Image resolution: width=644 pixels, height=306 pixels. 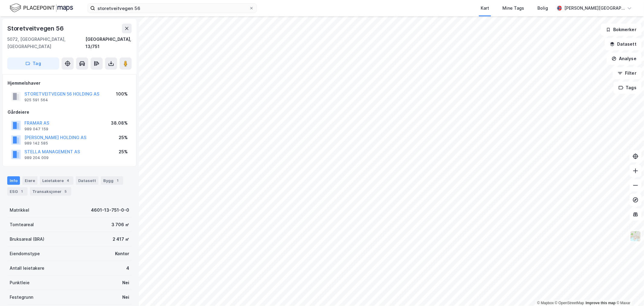 I want to click on div: Hjemmelshaver, so click(x=69, y=83).